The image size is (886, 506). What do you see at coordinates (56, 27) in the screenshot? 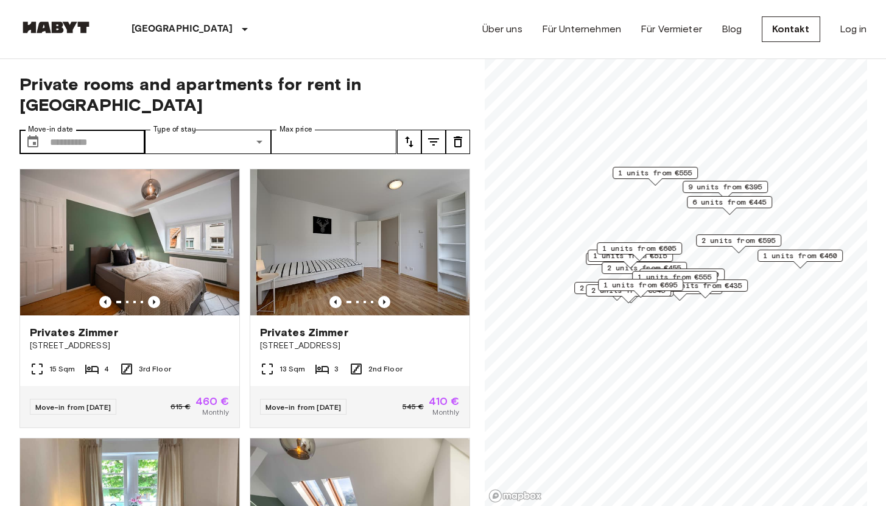
I see `img: Habyt` at bounding box center [56, 27].